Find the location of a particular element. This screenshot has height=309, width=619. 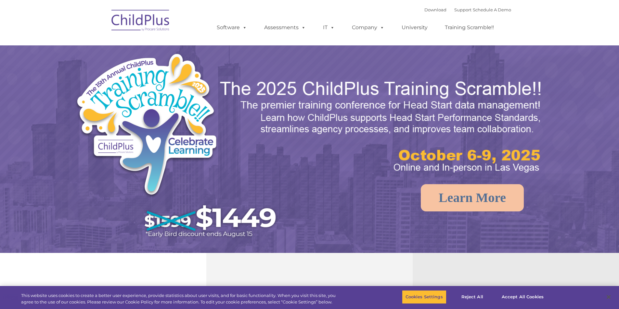

a: Training Scramble!! is located at coordinates (469, 28).